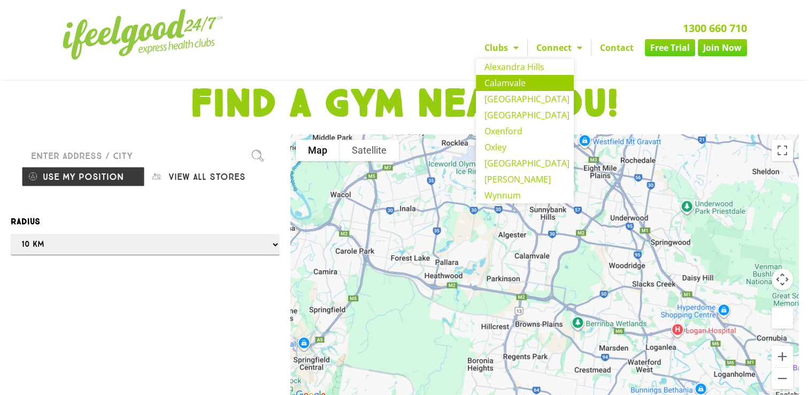 The height and width of the screenshot is (395, 809). What do you see at coordinates (404, 104) in the screenshot?
I see `h1: FIND A GYM NEAR YOU!` at bounding box center [404, 104].